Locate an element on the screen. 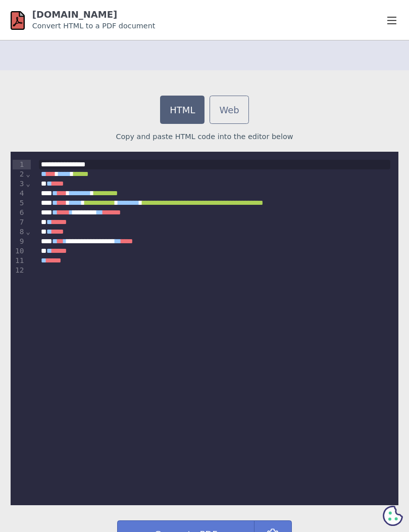 The height and width of the screenshot is (532, 409). div: 3 is located at coordinates (19, 184).